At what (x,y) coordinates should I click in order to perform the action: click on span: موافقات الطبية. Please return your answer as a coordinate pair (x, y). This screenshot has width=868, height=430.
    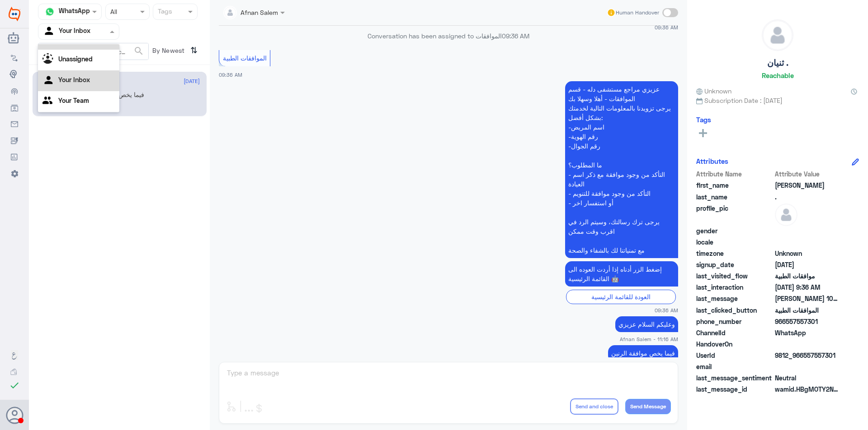
    Looking at the image, I should click on (807, 276).